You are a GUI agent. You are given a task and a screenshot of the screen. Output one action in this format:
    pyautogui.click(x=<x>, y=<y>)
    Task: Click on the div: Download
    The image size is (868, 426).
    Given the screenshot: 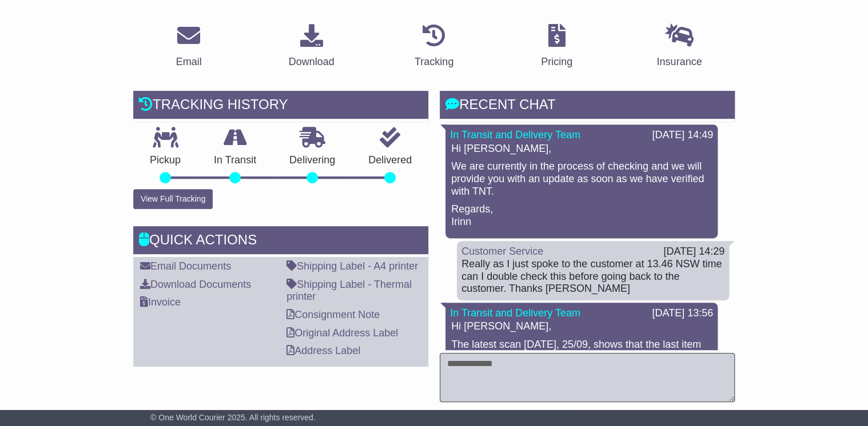 What is the action you would take?
    pyautogui.click(x=312, y=62)
    